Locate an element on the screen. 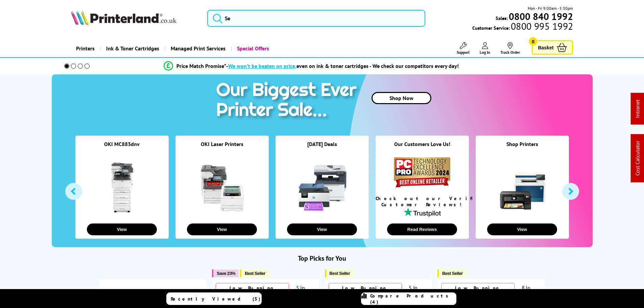 This screenshot has width=644, height=308. div: Check out our Verified Customer Reviews! is located at coordinates (422, 202).